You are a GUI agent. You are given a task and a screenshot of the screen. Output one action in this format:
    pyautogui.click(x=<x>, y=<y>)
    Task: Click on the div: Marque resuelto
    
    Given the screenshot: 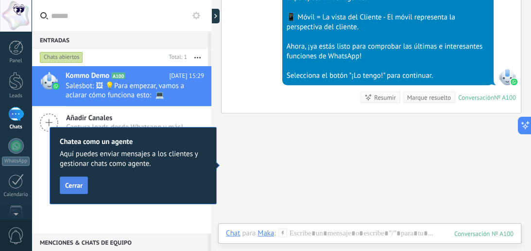 What is the action you would take?
    pyautogui.click(x=429, y=97)
    